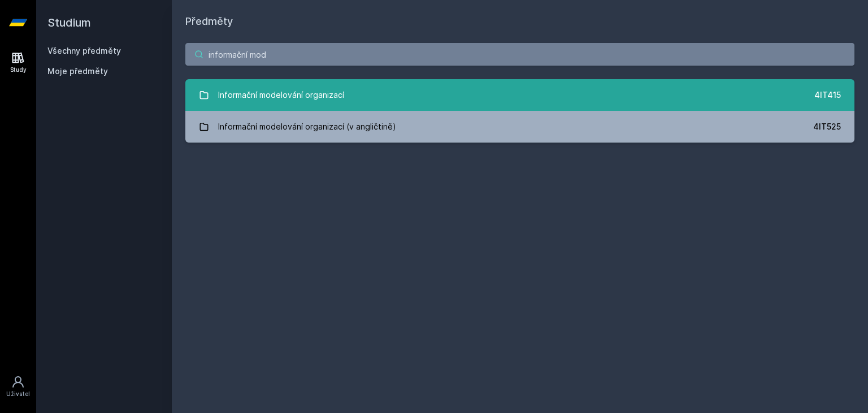  I want to click on div: Informační modelování organizací, so click(281, 95).